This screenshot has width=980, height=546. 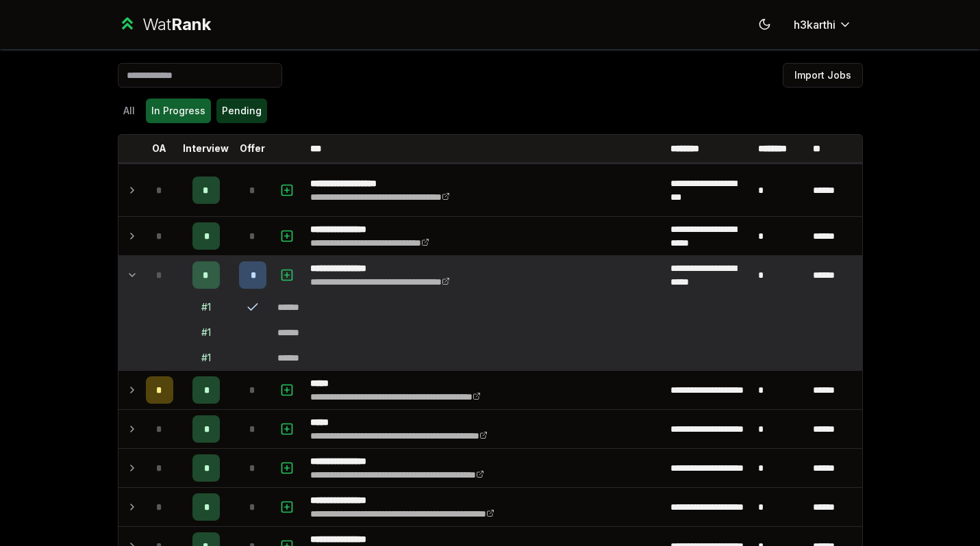 What do you see at coordinates (823, 25) in the screenshot?
I see `button: h3karthi` at bounding box center [823, 25].